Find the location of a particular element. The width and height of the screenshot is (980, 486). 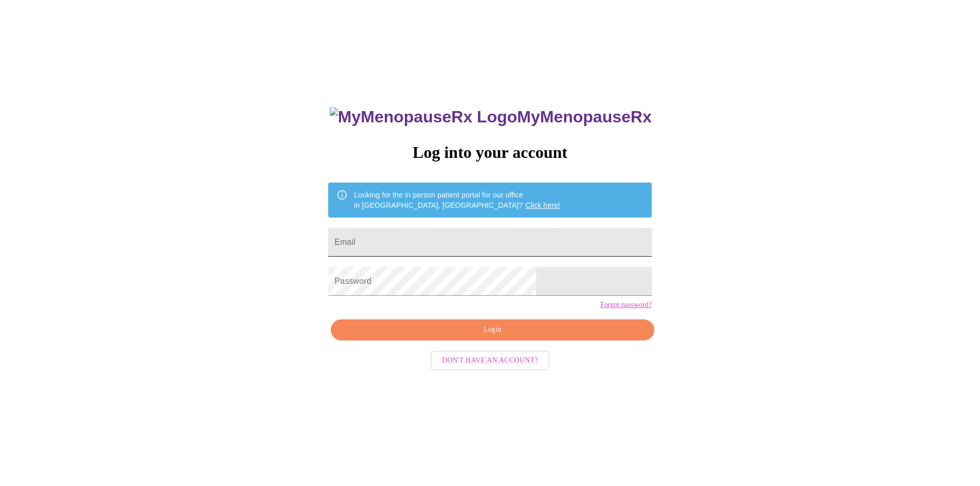

h3: Log into your account is located at coordinates (490, 153).